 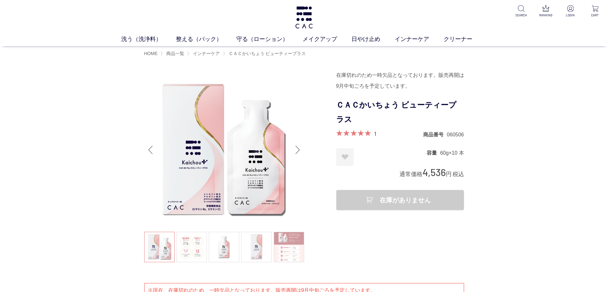 I want to click on p: LOGIN, so click(x=570, y=15).